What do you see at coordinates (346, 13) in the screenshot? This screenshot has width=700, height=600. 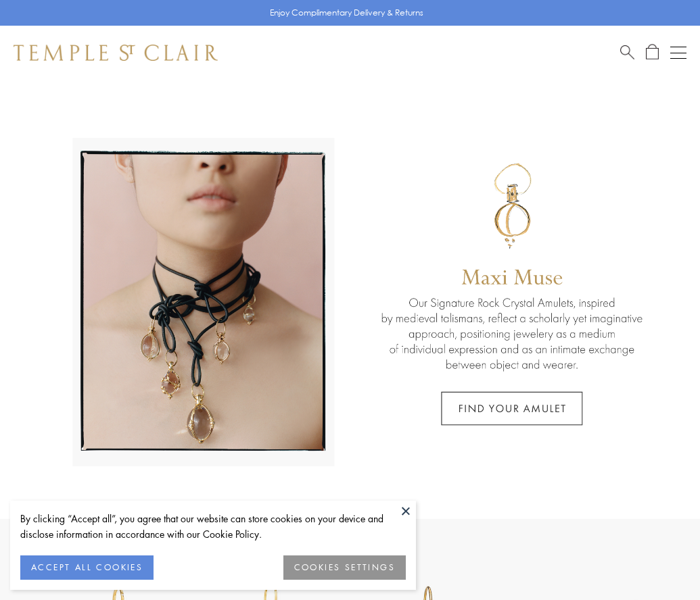 I see `p: Enjoy Complimentary Delivery & Returns` at bounding box center [346, 13].